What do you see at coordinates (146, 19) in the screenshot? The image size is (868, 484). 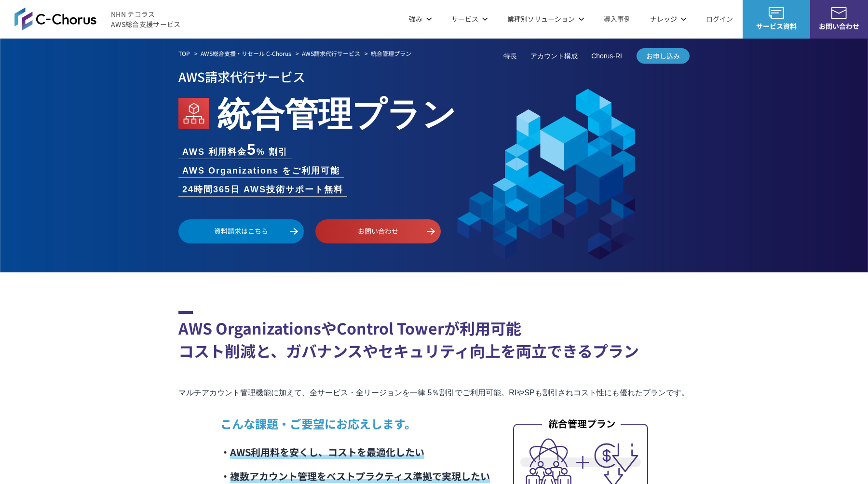 I see `span: NHN テコラス AWS総合支援サービス` at bounding box center [146, 19].